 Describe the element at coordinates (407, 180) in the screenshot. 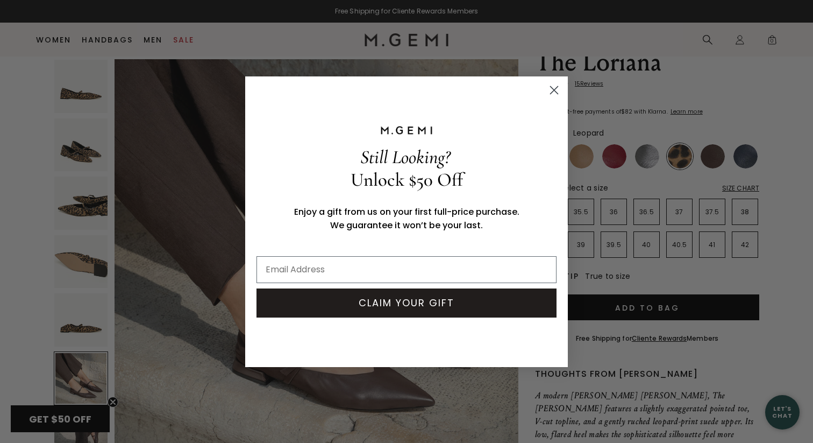

I see `span: Unlock $50 Off` at that location.